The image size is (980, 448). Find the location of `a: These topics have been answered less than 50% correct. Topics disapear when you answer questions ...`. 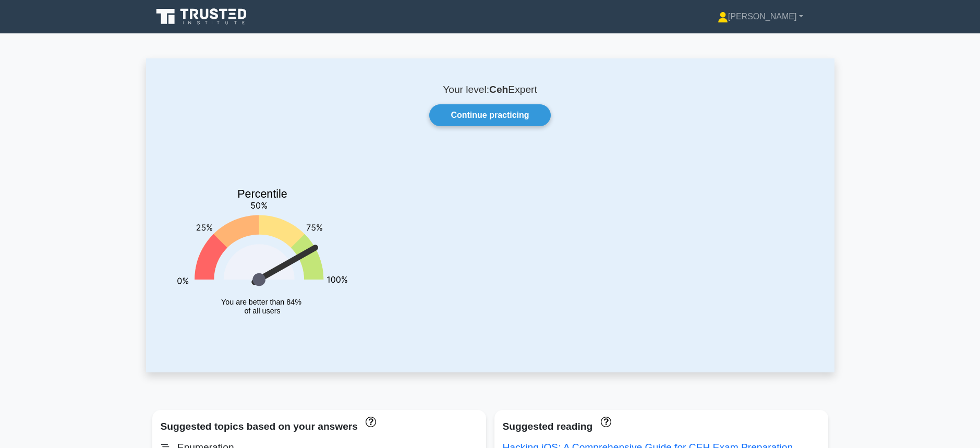

a: These topics have been answered less than 50% correct. Topics disapear when you answer questions ... is located at coordinates (369, 421).